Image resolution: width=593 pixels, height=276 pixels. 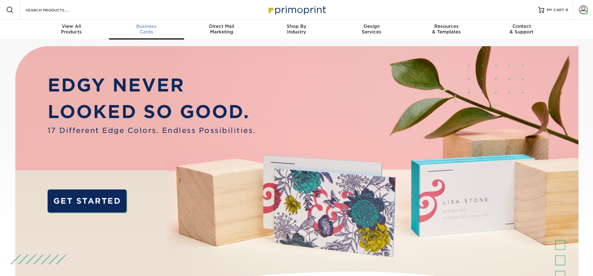 What do you see at coordinates (522, 30) in the screenshot?
I see `a: Contact& Support` at bounding box center [522, 30].